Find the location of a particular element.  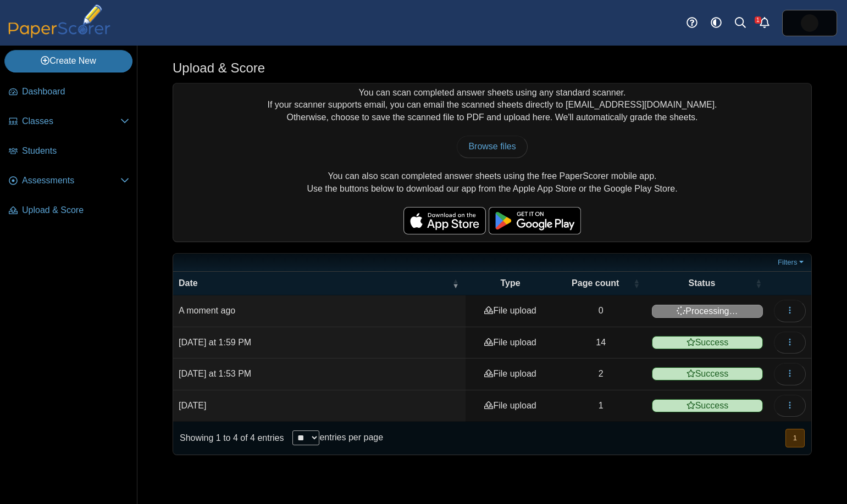

img: apple-store-badge.svg is located at coordinates (445, 221).